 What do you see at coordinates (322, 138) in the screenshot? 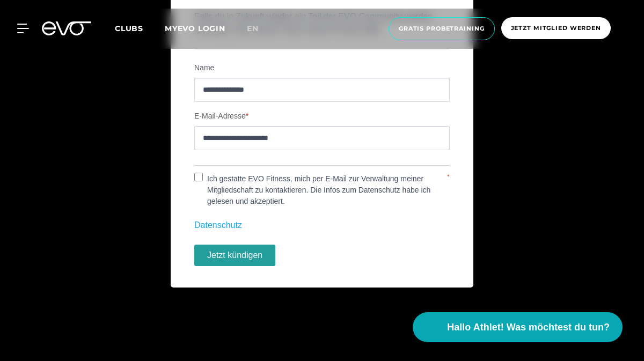
I see `input: E-Mail-Adresse` at bounding box center [322, 138].